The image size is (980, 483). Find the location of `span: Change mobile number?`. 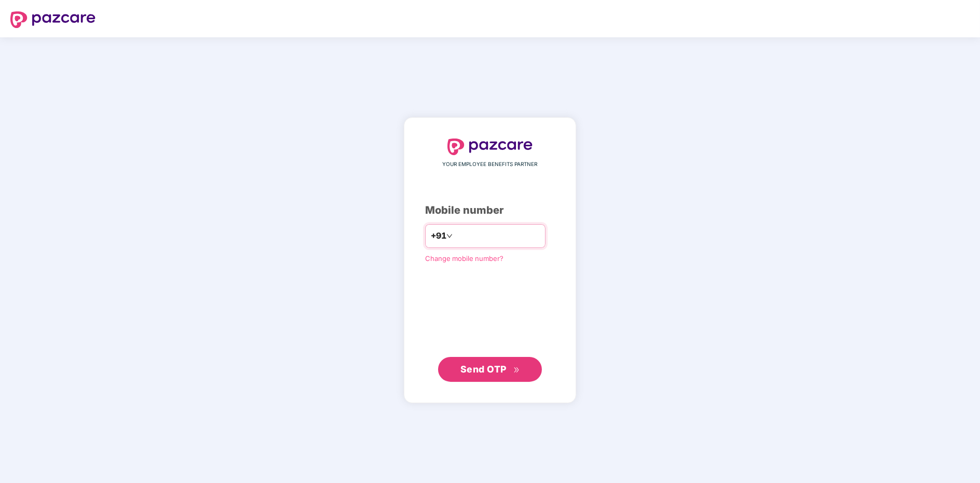

span: Change mobile number? is located at coordinates (464, 259).